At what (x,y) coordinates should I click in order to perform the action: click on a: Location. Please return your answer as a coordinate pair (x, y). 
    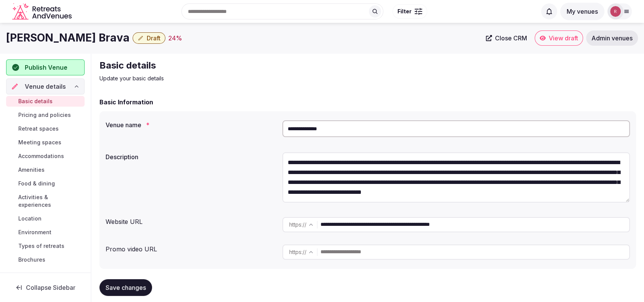
    Looking at the image, I should click on (45, 218).